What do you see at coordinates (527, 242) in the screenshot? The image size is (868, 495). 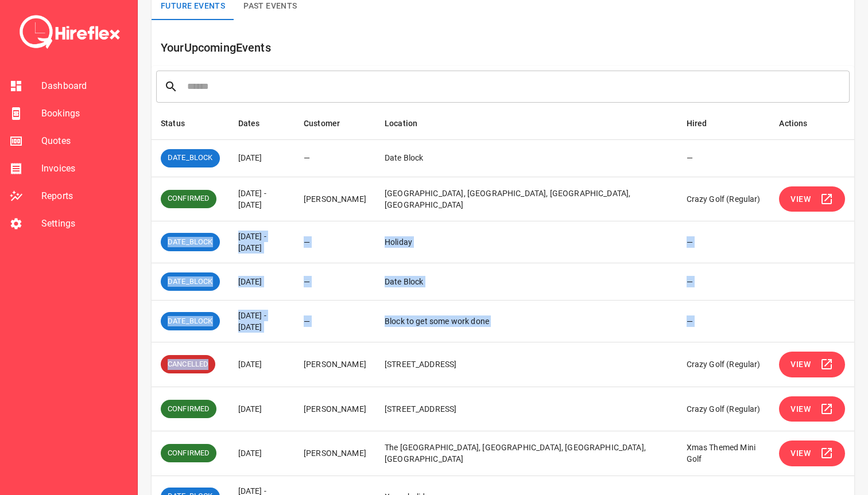 I see `td: Holiday` at bounding box center [527, 242].